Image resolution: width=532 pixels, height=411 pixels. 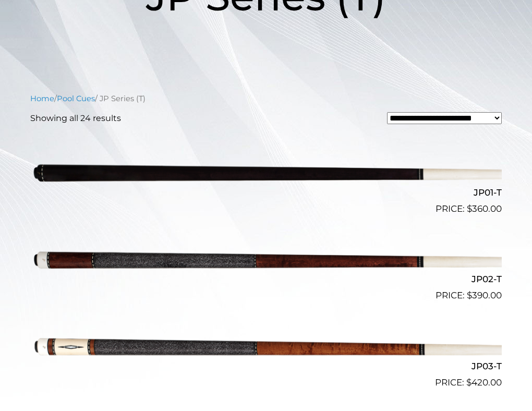 What do you see at coordinates (484, 295) in the screenshot?
I see `bdi: 390.00` at bounding box center [484, 295].